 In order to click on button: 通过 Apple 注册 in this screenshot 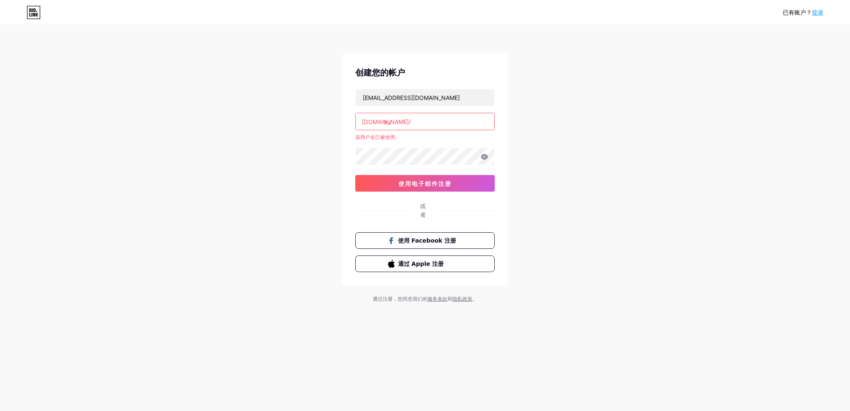, I will do `click(425, 264)`.